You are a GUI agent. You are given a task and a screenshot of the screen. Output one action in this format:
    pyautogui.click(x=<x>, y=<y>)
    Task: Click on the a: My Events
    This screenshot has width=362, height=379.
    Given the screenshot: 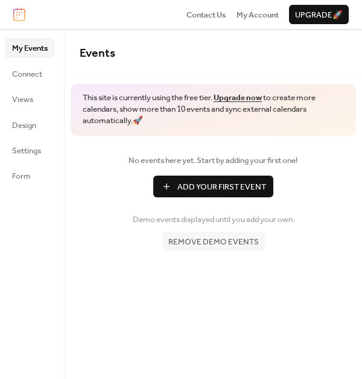 What is the action you would take?
    pyautogui.click(x=30, y=48)
    